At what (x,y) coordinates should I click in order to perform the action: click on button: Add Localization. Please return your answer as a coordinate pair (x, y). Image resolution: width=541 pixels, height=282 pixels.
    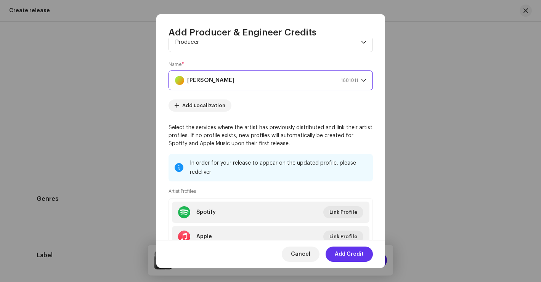
    Looking at the image, I should click on (200, 106).